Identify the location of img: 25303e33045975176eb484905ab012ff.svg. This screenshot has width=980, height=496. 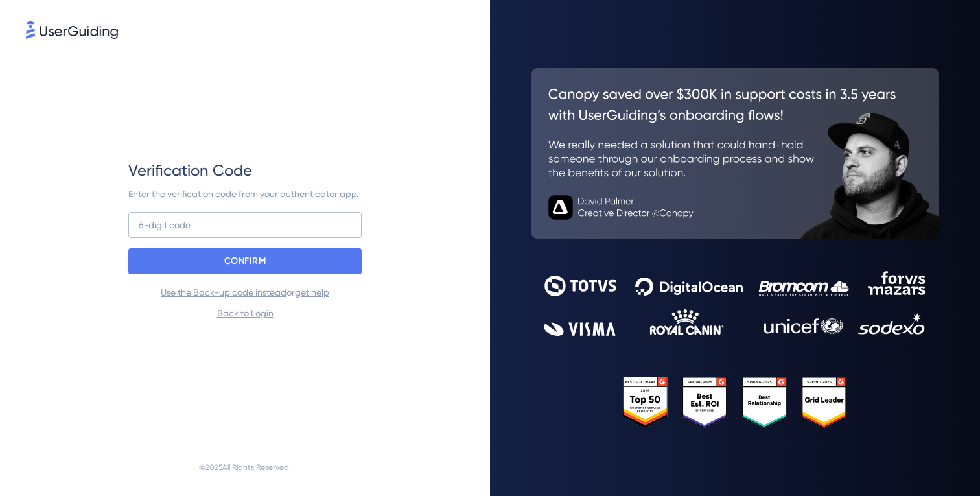
(734, 402).